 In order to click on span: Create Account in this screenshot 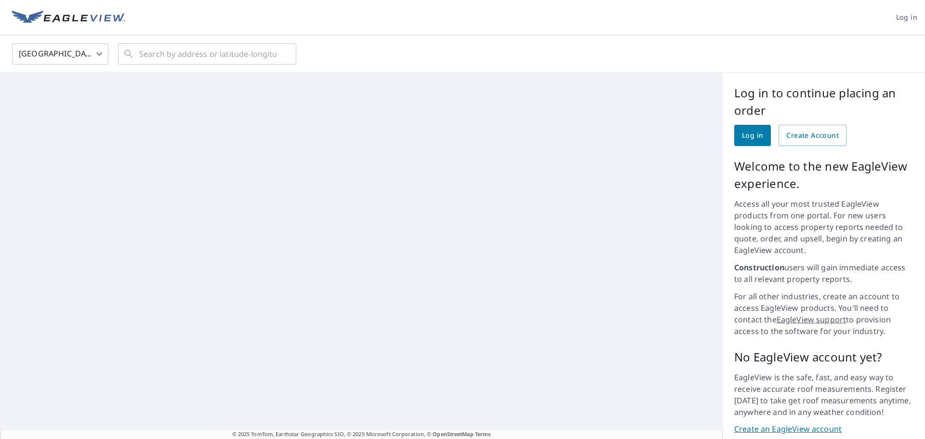, I will do `click(812, 135)`.